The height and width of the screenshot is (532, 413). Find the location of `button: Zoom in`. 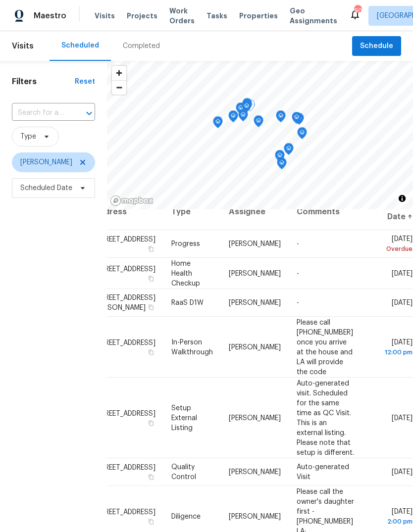

button: Zoom in is located at coordinates (119, 73).